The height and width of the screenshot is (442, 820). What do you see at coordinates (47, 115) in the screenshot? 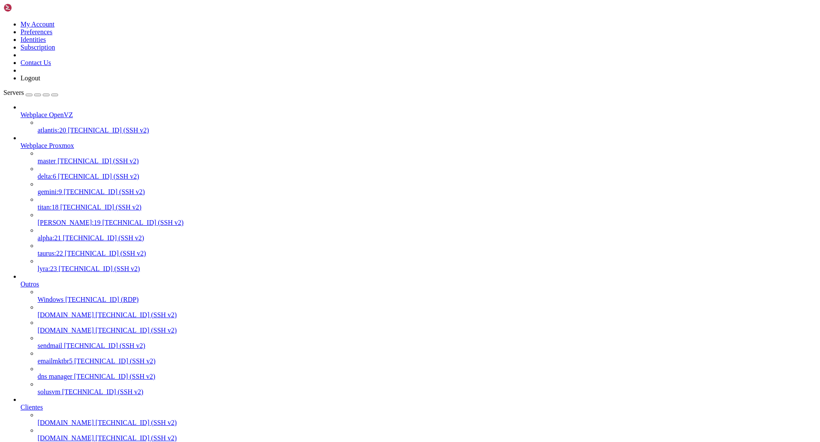
I see `span: Webplace OpenVZ` at bounding box center [47, 115].